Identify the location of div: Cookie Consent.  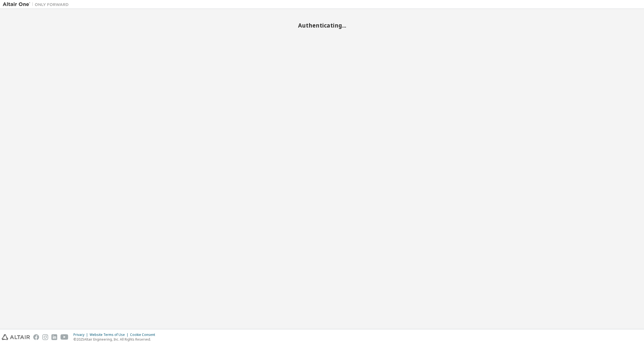
(144, 334).